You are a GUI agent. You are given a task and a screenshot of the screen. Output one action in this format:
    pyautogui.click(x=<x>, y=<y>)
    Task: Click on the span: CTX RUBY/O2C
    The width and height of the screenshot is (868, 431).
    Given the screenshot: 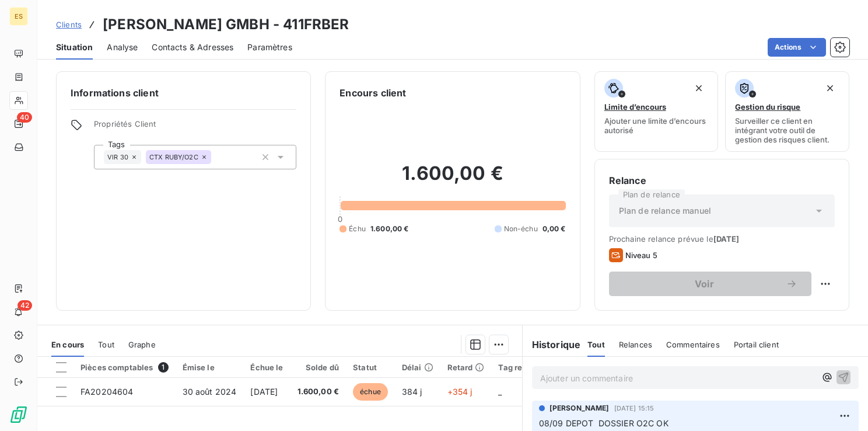 What is the action you would take?
    pyautogui.click(x=174, y=157)
    